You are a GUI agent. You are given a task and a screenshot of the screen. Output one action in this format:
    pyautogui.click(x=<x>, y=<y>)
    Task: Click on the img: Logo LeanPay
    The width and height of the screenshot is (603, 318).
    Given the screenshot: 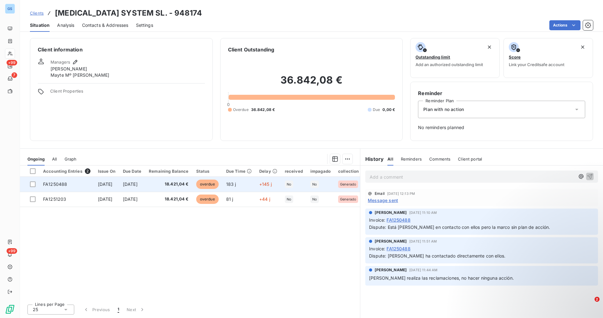 What is the action you would take?
    pyautogui.click(x=10, y=309)
    